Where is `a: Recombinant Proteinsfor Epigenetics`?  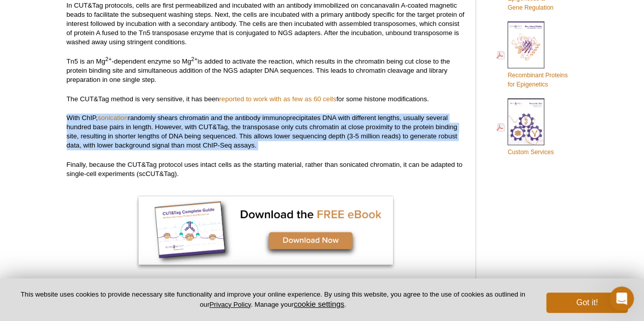
a: Recombinant Proteinsfor Epigenetics is located at coordinates (532, 55).